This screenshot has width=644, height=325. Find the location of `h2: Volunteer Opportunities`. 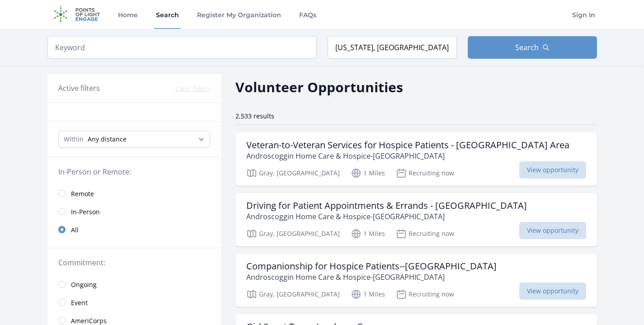

h2: Volunteer Opportunities is located at coordinates (319, 86).